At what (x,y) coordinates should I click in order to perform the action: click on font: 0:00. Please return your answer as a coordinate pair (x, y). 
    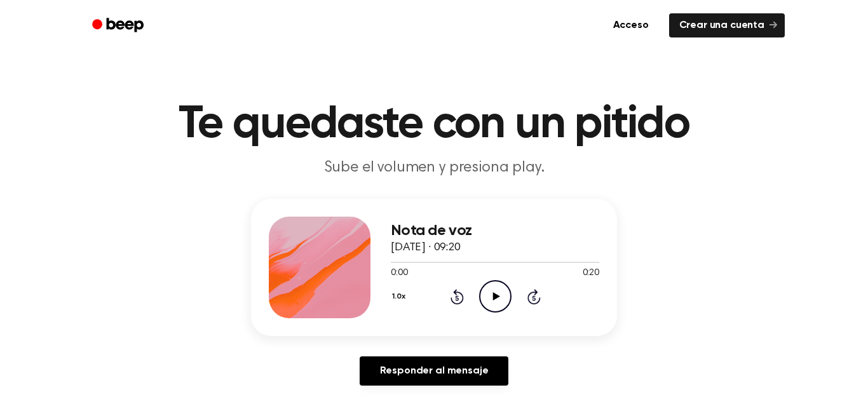
    Looking at the image, I should click on (399, 273).